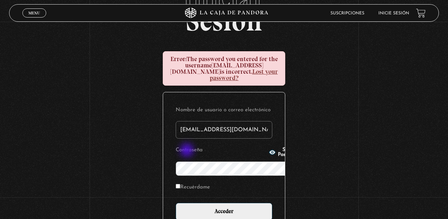 This screenshot has height=219, width=448. What do you see at coordinates (244, 75) in the screenshot?
I see `a: Lost your password?` at bounding box center [244, 75].